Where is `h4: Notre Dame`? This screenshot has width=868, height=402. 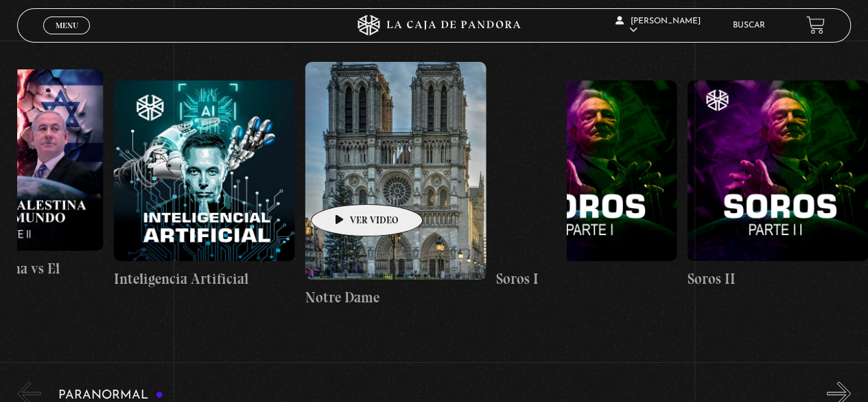
h4: Notre Dame is located at coordinates (396, 297).